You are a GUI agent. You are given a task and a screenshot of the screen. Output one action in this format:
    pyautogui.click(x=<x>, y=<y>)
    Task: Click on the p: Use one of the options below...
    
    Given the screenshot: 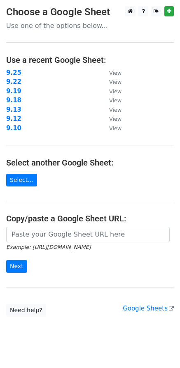 What is the action you would take?
    pyautogui.click(x=90, y=25)
    